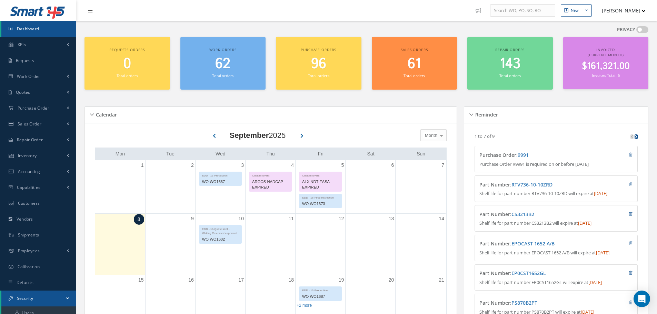 The image size is (657, 314). I want to click on span: Calibration, so click(29, 267).